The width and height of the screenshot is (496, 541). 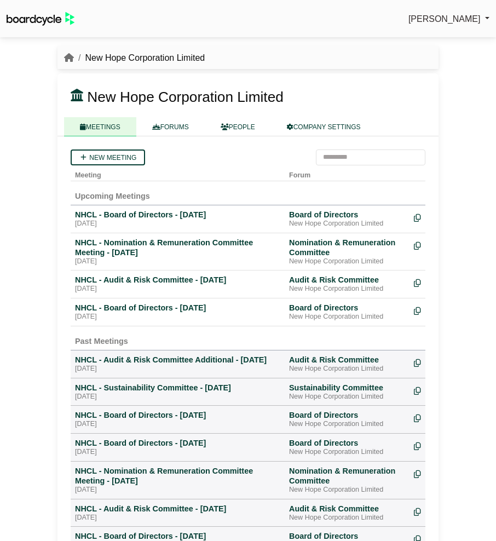 What do you see at coordinates (347, 173) in the screenshot?
I see `th: Forum` at bounding box center [347, 173].